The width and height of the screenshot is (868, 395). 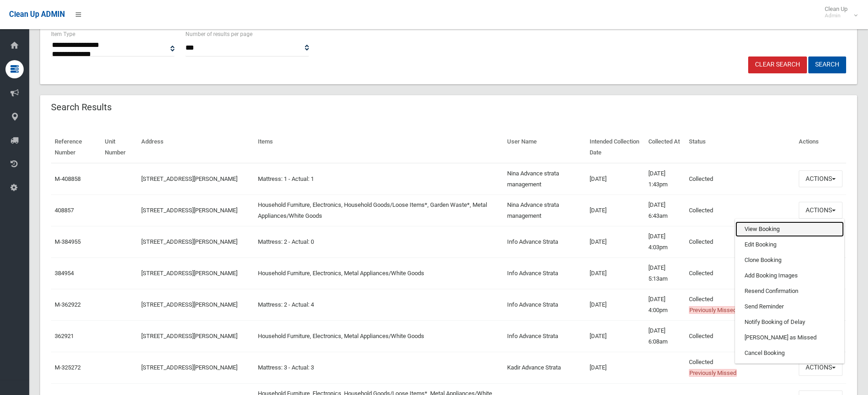 I want to click on label: Item Type, so click(x=63, y=34).